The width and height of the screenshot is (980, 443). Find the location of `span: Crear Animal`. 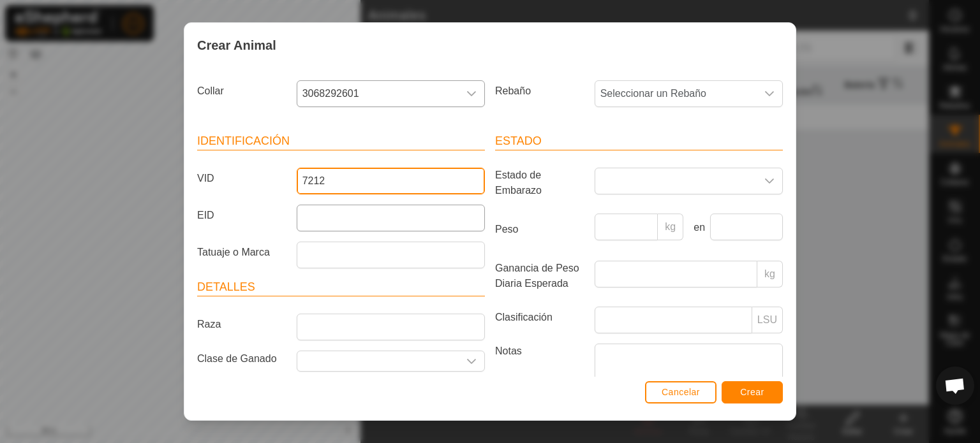

span: Crear Animal is located at coordinates (236, 46).